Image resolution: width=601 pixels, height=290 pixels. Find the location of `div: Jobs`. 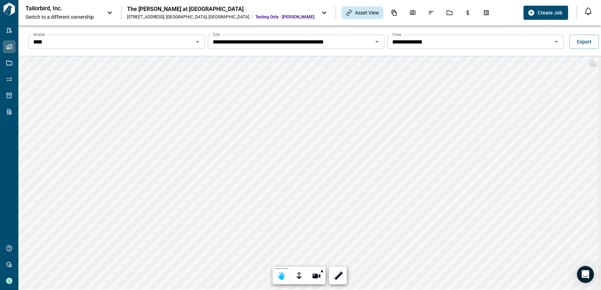

div: Jobs is located at coordinates (449, 13).